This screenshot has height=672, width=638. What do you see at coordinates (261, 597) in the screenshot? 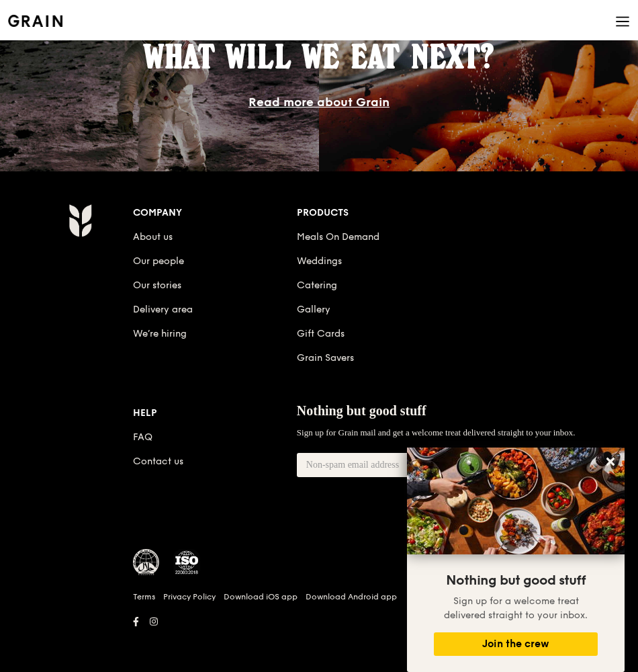
I see `a: Download iOS app` at bounding box center [261, 597].